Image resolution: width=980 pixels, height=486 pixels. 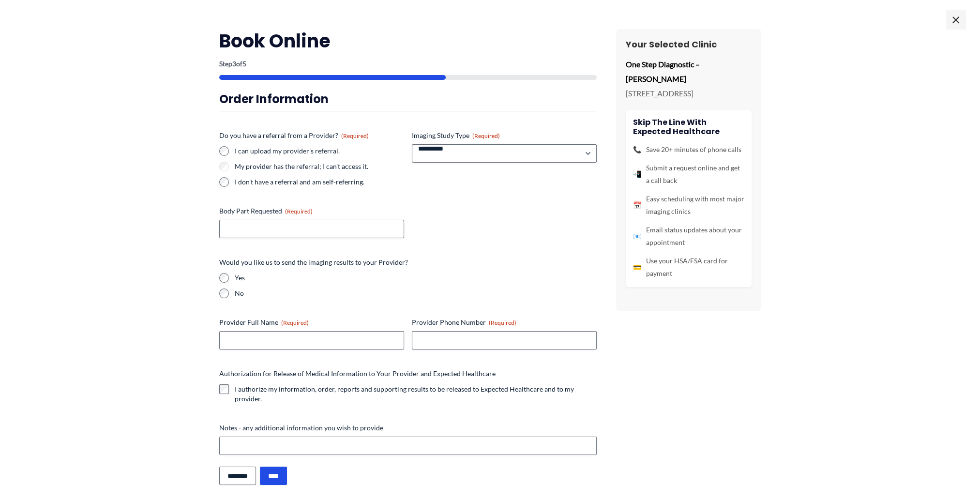 What do you see at coordinates (416, 278) in the screenshot?
I see `label: Yes` at bounding box center [416, 278].